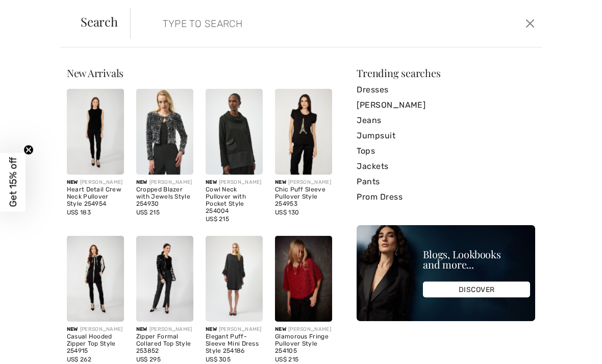 Image resolution: width=602 pixels, height=364 pixels. What do you see at coordinates (446, 182) in the screenshot?
I see `a: Pants` at bounding box center [446, 182].